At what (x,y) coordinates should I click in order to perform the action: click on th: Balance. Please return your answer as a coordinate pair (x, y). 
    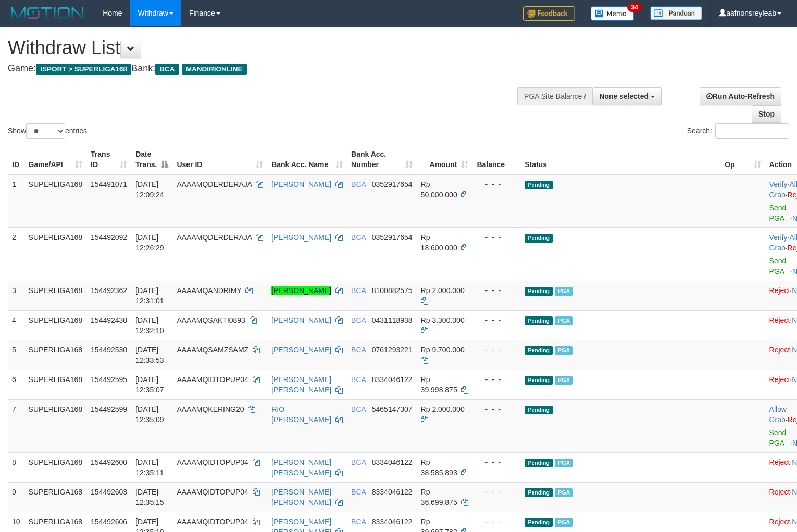
    Looking at the image, I should click on (497, 159).